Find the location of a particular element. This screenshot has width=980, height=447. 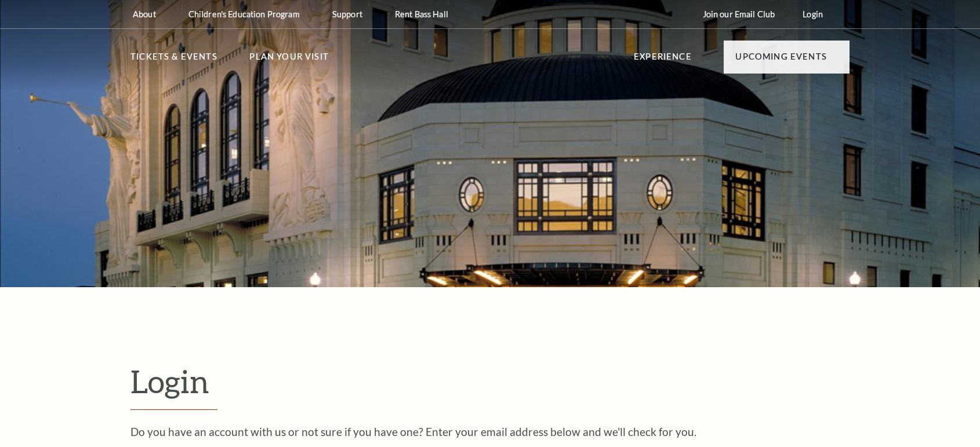

p: Upcoming Events is located at coordinates (781, 60).